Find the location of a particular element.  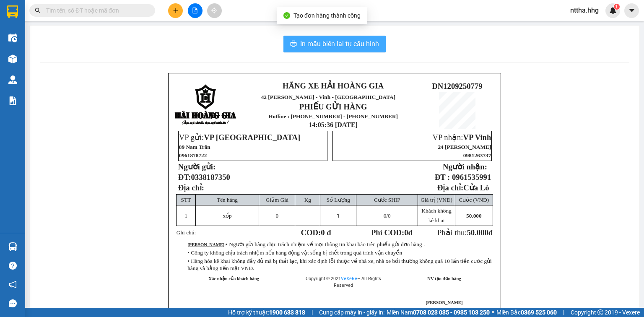

span: đ is located at coordinates (490, 232).